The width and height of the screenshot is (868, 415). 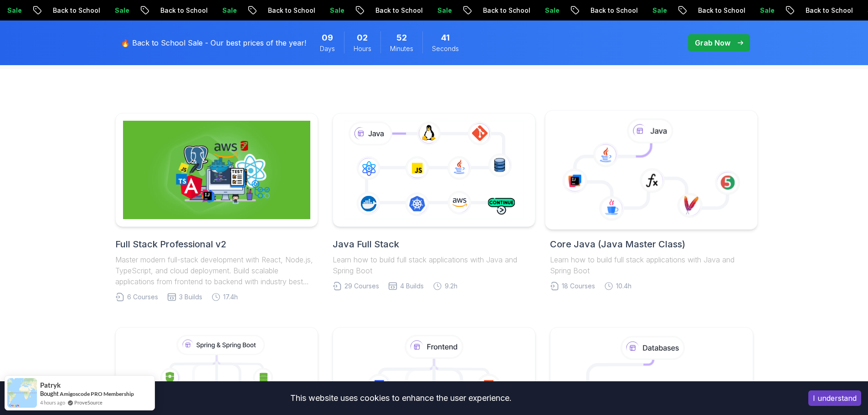 What do you see at coordinates (578, 286) in the screenshot?
I see `span: 18 Courses` at bounding box center [578, 286].